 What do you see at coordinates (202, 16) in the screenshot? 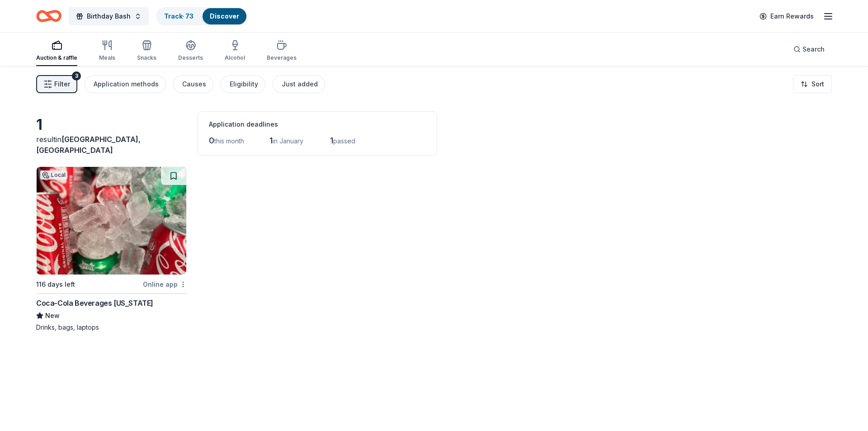
I see `button: Track· 73Discover` at bounding box center [202, 16].